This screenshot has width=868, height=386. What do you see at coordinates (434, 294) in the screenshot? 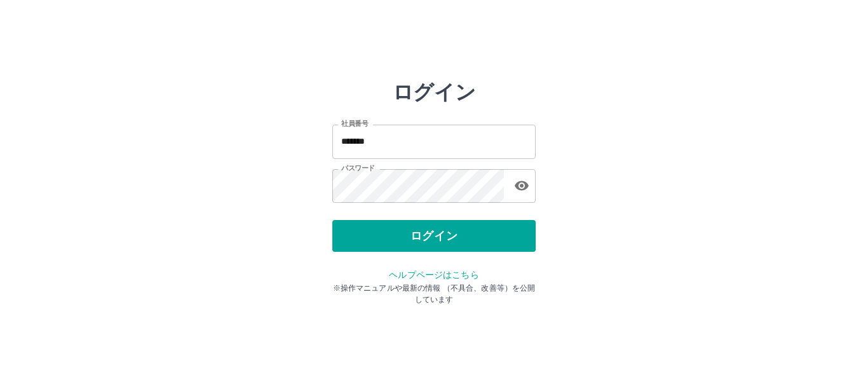
I see `p: ※操作マニュアルや最新の情報 （不具合、改善等）を公開しています` at bounding box center [434, 294].